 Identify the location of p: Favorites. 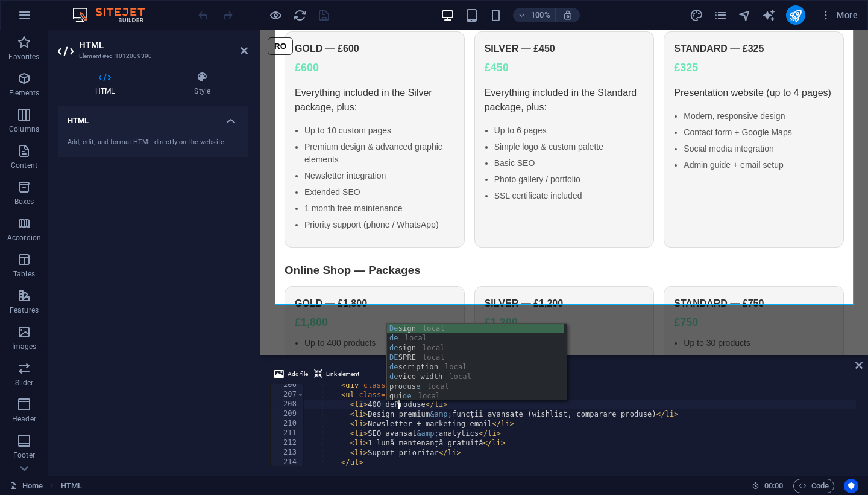
(23, 56).